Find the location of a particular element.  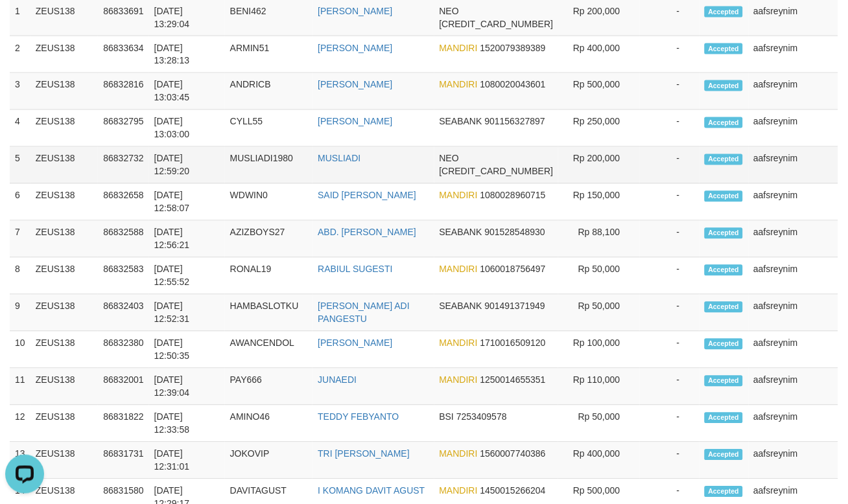

a: I KOMANG DAVIT AGUST is located at coordinates (371, 491).